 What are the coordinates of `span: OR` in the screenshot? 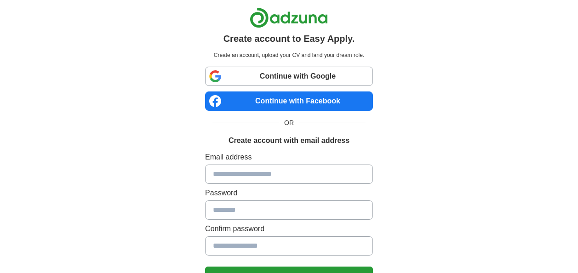 It's located at (289, 123).